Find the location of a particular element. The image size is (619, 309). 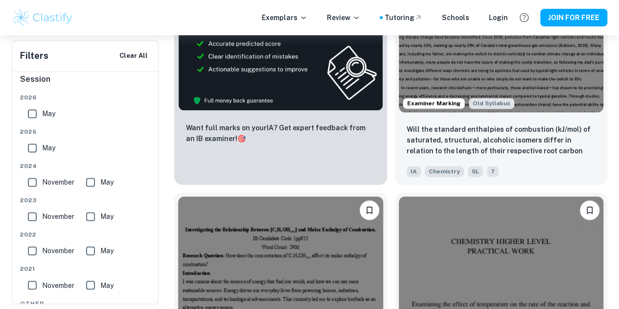

span: 2026 is located at coordinates (86, 97).